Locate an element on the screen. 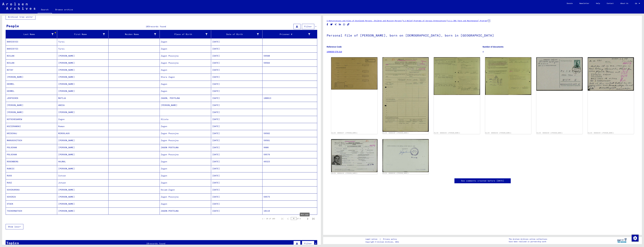 The height and width of the screenshot is (247, 644). div: Maiden Name is located at coordinates (133, 34).